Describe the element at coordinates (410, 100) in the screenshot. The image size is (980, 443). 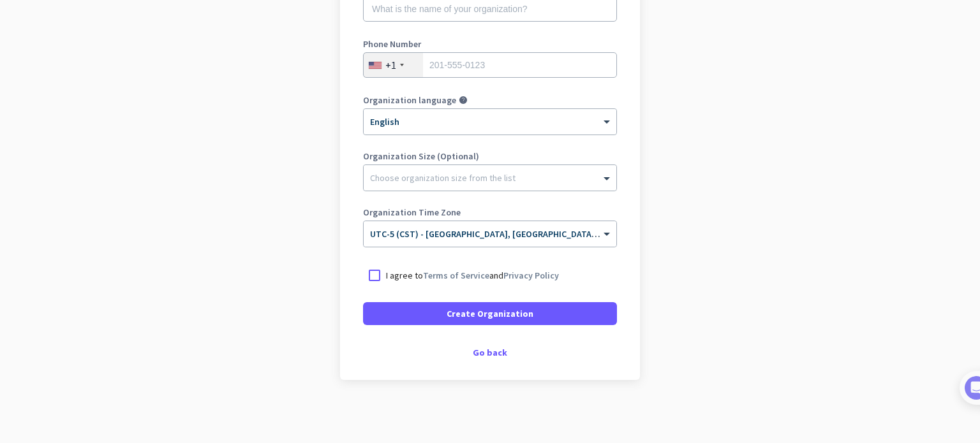
I see `label: Organization language` at that location.